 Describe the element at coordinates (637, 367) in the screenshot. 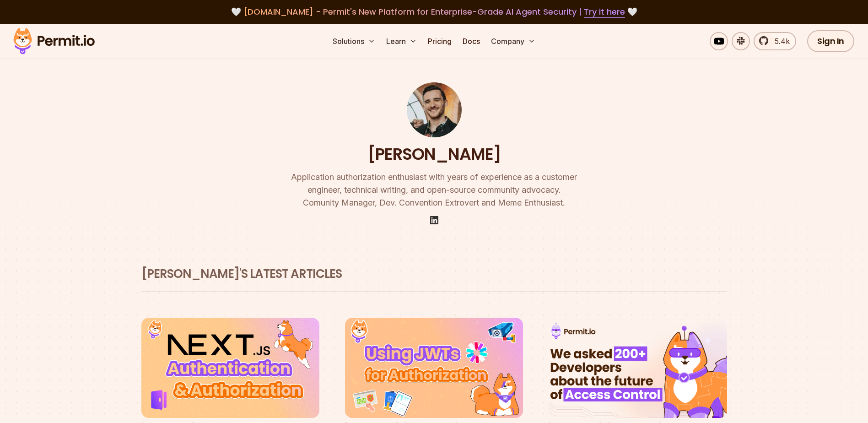

I see `img: The State of Authorization - 2025` at that location.